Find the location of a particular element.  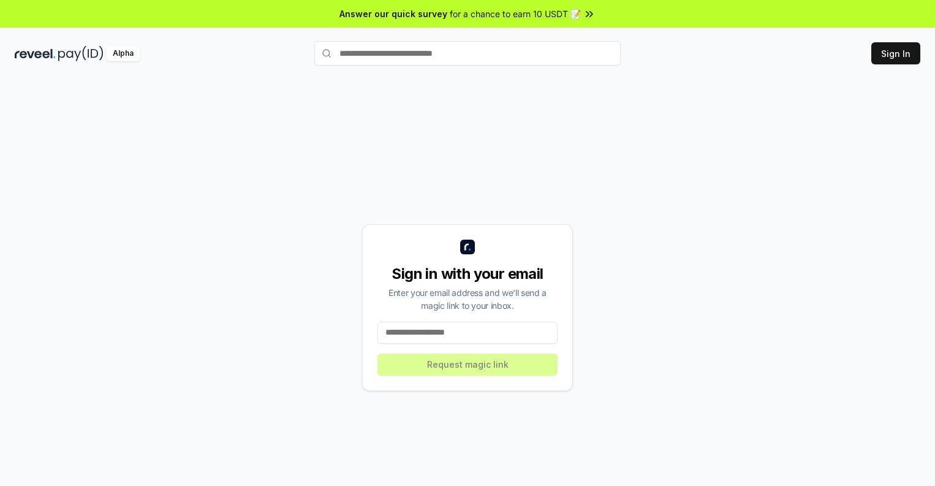

img: logo_small is located at coordinates (467, 247).